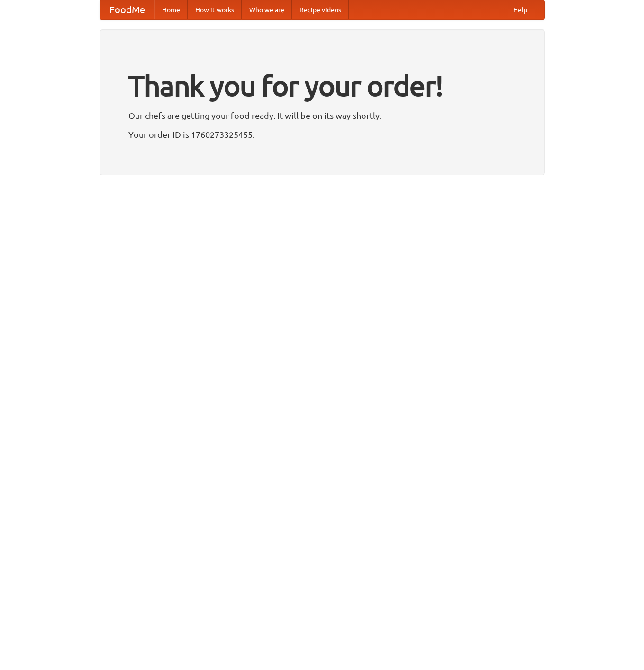 The image size is (644, 670). What do you see at coordinates (171, 10) in the screenshot?
I see `a: Home` at bounding box center [171, 10].